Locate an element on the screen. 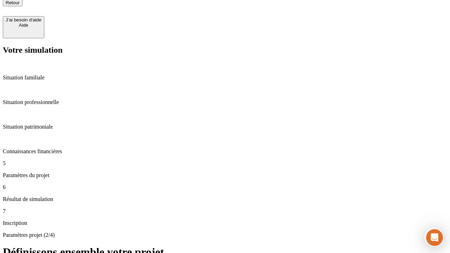 This screenshot has width=450, height=253. div: J’ai besoin d'aide is located at coordinates (24, 20).